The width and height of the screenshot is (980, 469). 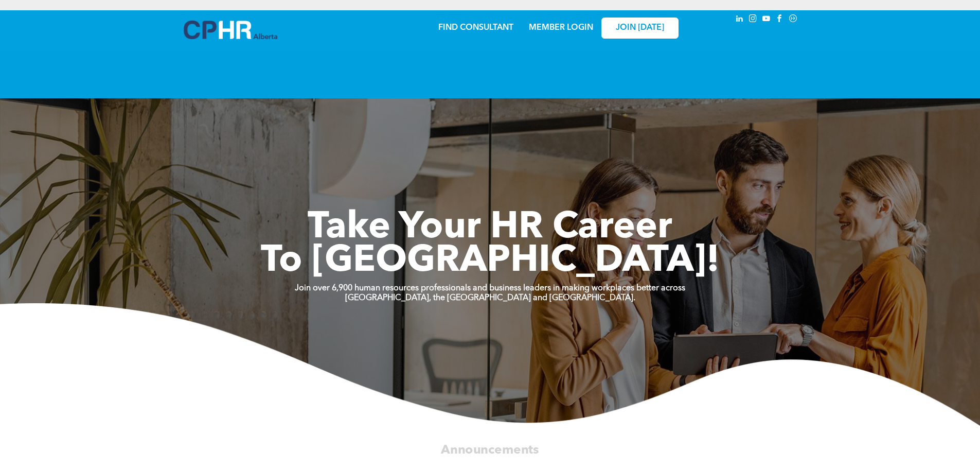 I want to click on a: Social network, so click(x=793, y=19).